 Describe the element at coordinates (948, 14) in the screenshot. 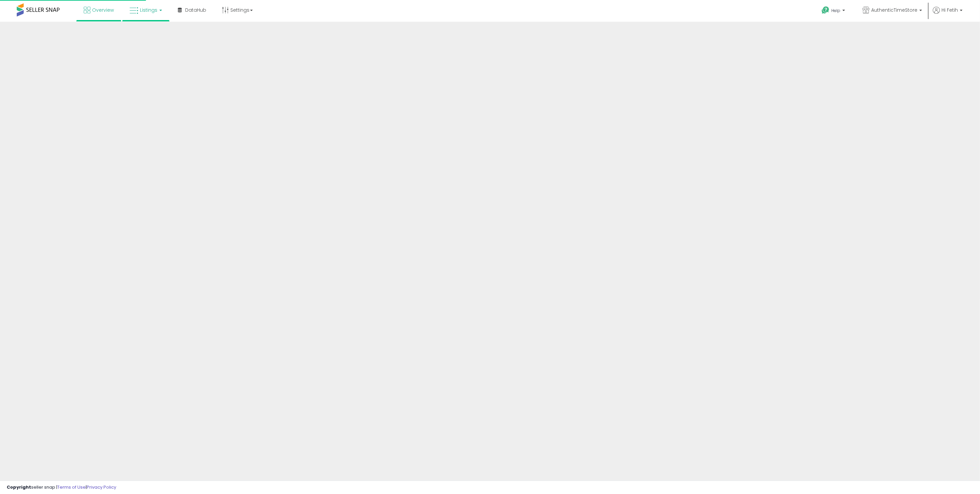

I see `a: Hi Fetih` at that location.